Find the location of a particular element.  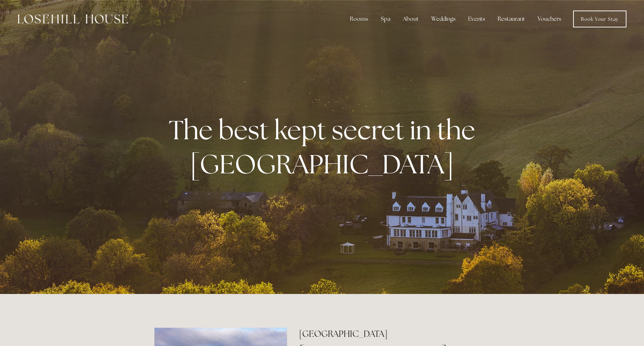

a: Book Your Stay is located at coordinates (600, 19).